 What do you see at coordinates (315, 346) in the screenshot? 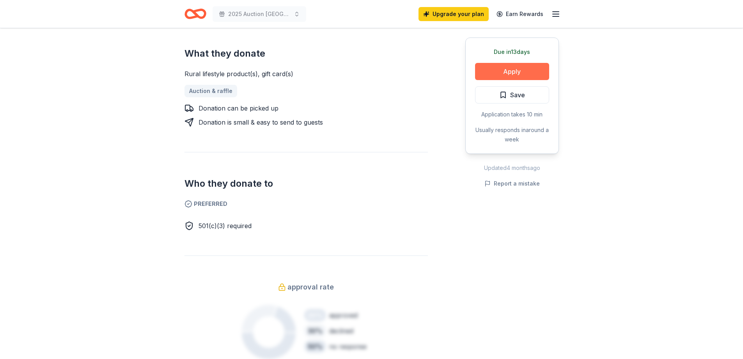
I see `div: 50 %` at bounding box center [315, 346].